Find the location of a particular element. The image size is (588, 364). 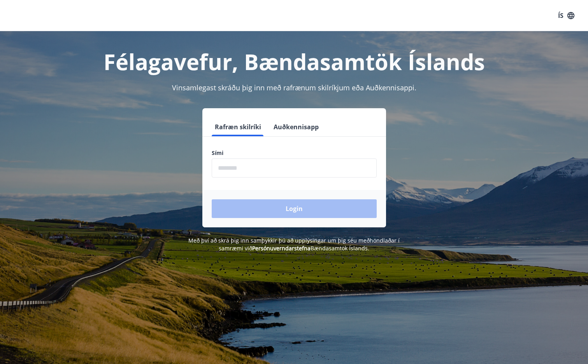

span: Með því að skrá þig inn samþykkir þú að upplýsingar um þig séu meðhöndlaðar í samræmi við Bændasa... is located at coordinates (294, 244).